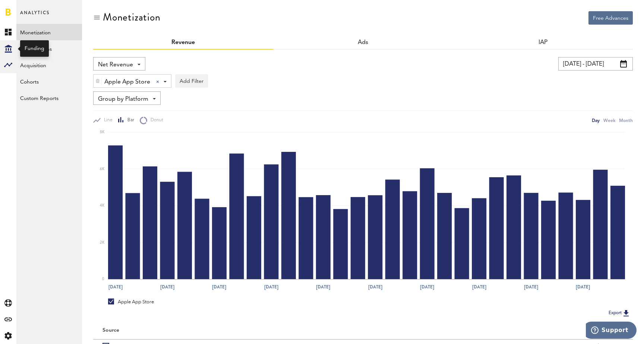 The width and height of the screenshot is (644, 344). Describe the element at coordinates (620, 313) in the screenshot. I see `button: Export` at that location.